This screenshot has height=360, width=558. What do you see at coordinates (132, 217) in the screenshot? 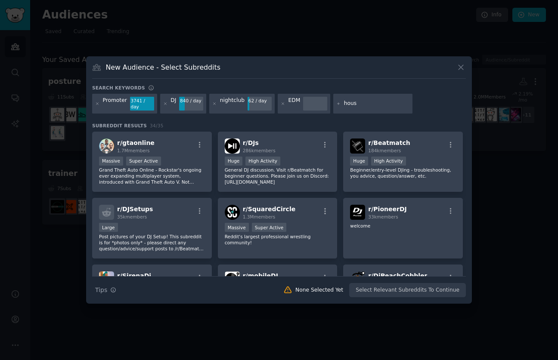
I see `span: 35k members` at bounding box center [132, 217].